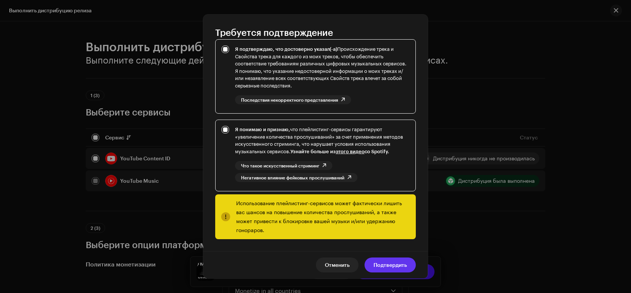 The width and height of the screenshot is (631, 293). What do you see at coordinates (323, 217) in the screenshot?
I see `div: Использование плейлистинг-сервисов может фактически лишить вас шансов на повышение количества про...` at bounding box center [323, 217].